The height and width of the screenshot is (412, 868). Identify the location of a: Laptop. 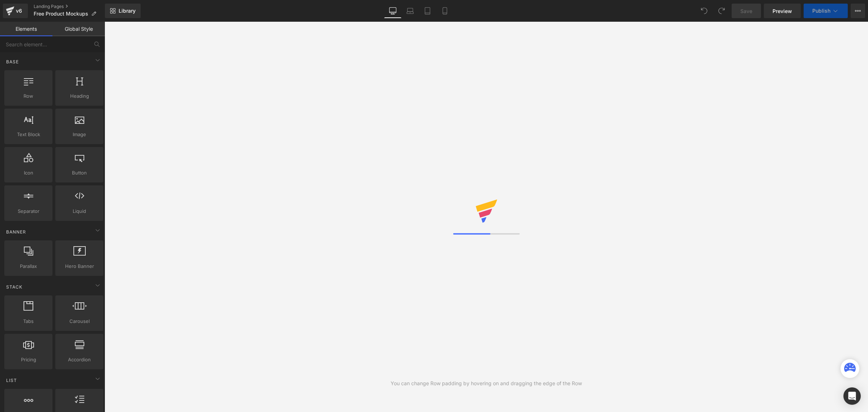
(410, 11).